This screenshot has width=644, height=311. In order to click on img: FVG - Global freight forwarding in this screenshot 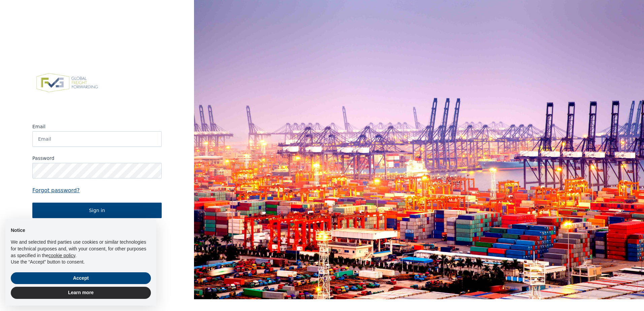, I will do `click(67, 83)`.